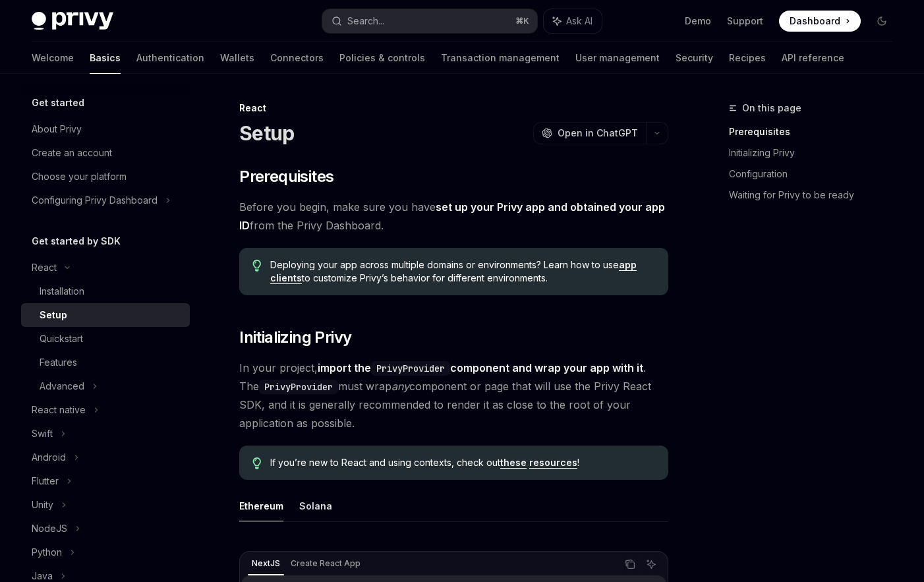  What do you see at coordinates (58, 362) in the screenshot?
I see `div: Features` at bounding box center [58, 362].